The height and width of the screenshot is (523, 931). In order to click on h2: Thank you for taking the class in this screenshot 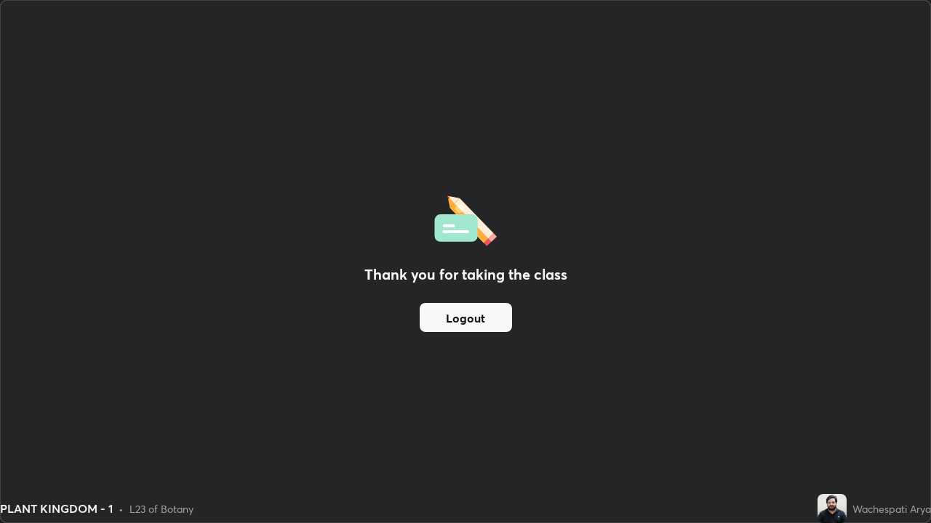, I will do `click(465, 275)`.